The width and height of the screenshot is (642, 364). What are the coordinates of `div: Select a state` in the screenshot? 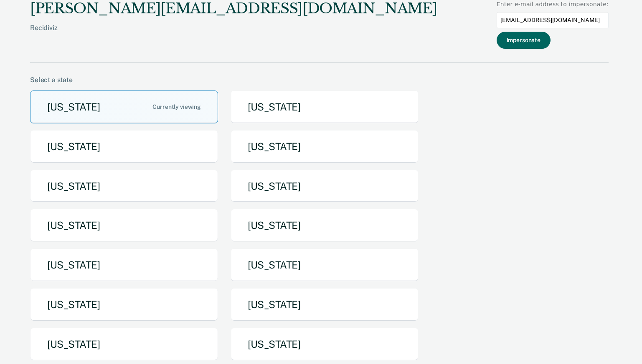 It's located at (319, 80).